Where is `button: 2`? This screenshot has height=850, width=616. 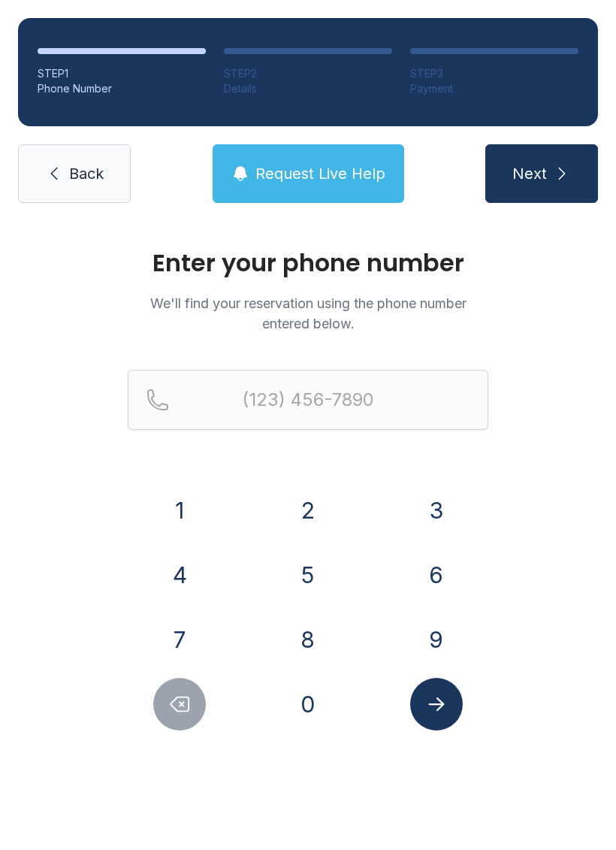 button: 2 is located at coordinates (308, 510).